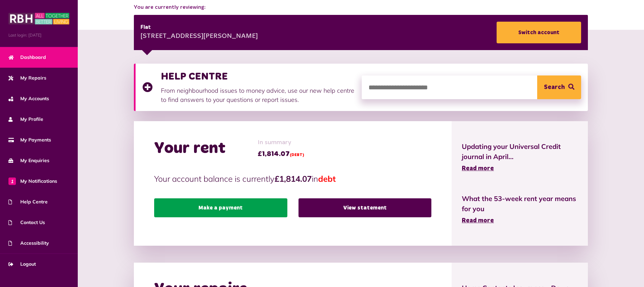 The image size is (644, 287). Describe the element at coordinates (365, 208) in the screenshot. I see `a: View statement` at that location.